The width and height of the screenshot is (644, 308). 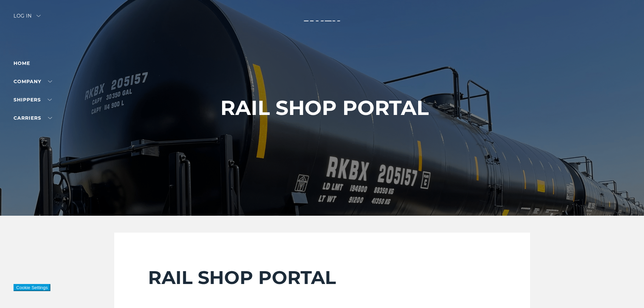 I want to click on h2: RAIL SHOP PORTAL, so click(x=322, y=278).